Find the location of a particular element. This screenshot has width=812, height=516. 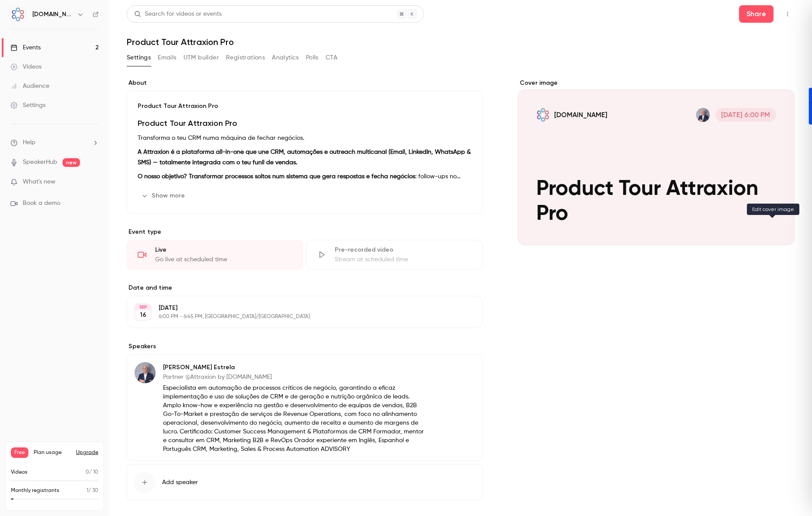

strong: Product Tour Attraxion Pro is located at coordinates (188, 124).